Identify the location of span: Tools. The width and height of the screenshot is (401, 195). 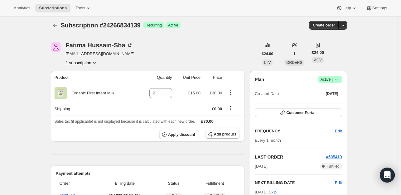
(80, 8).